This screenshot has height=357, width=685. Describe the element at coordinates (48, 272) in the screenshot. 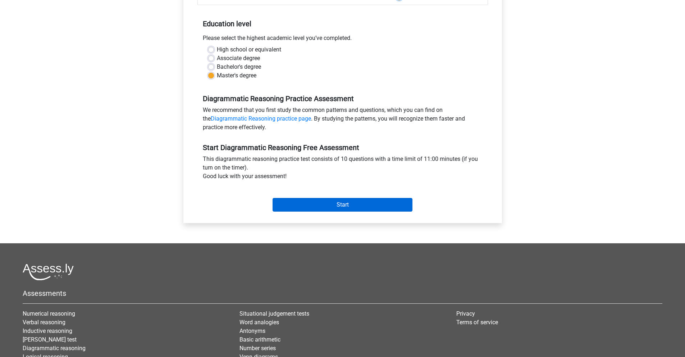

I see `img: Assessly logo` at that location.